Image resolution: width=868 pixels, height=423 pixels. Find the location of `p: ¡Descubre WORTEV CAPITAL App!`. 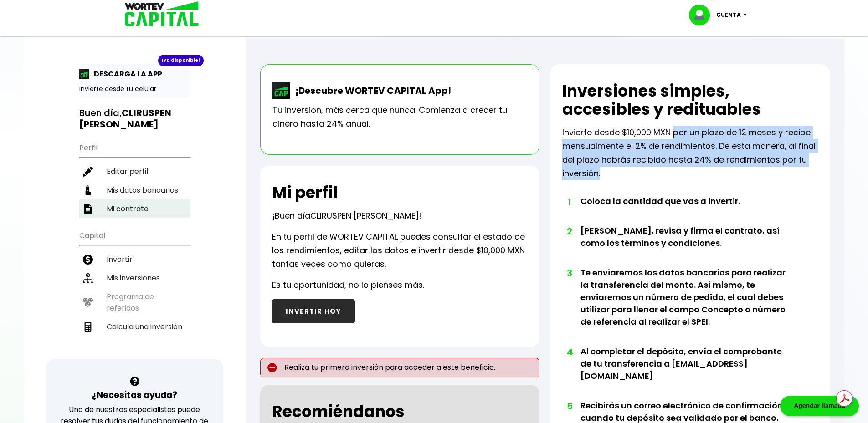

p: ¡Descubre WORTEV CAPITAL App! is located at coordinates (371, 90).